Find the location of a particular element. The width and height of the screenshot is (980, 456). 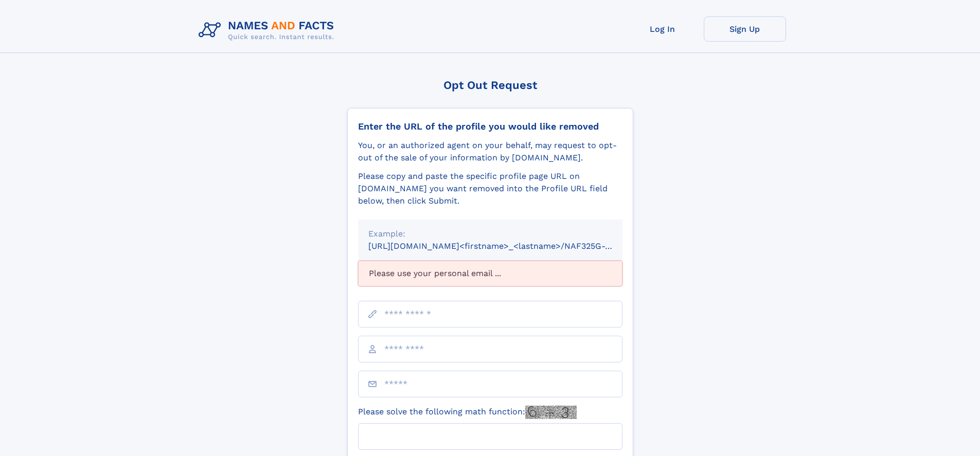

div: Example: is located at coordinates (490, 234).